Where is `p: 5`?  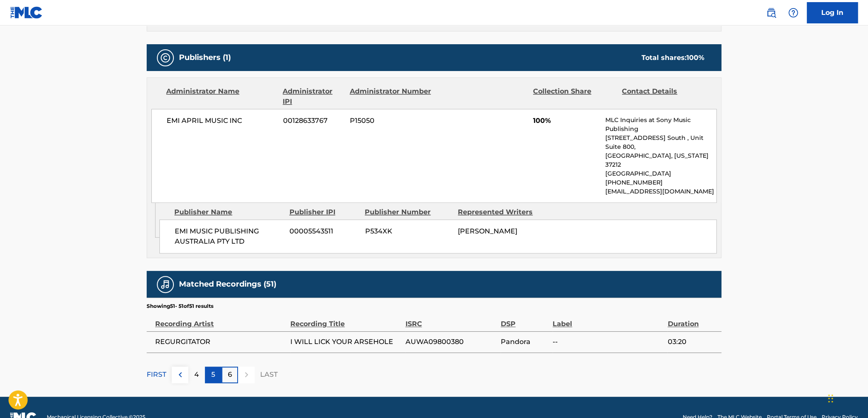
p: 5 is located at coordinates (213, 374).